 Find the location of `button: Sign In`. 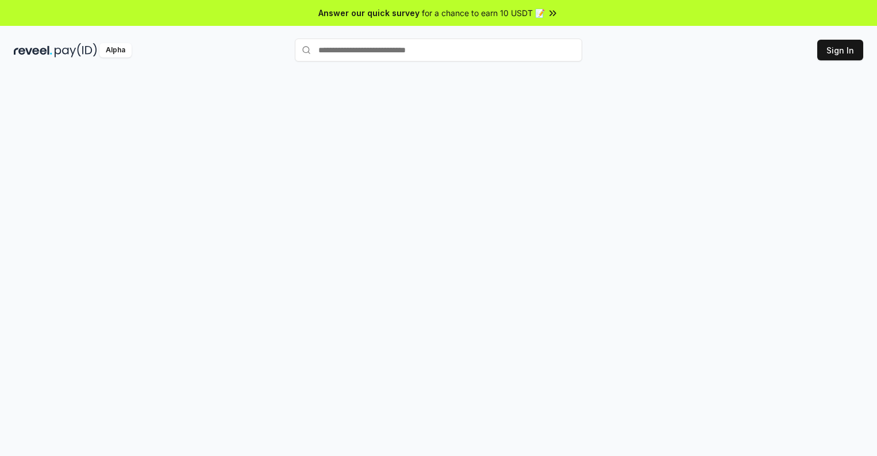

button: Sign In is located at coordinates (840, 50).